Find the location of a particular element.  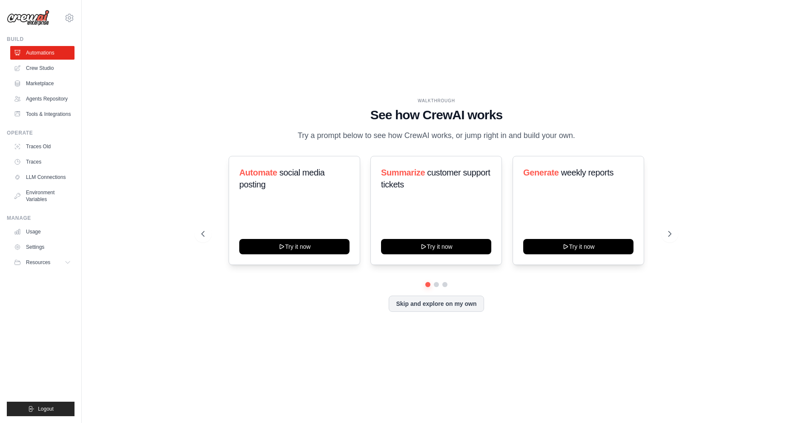

a: Tools & Integrations is located at coordinates (42, 114).